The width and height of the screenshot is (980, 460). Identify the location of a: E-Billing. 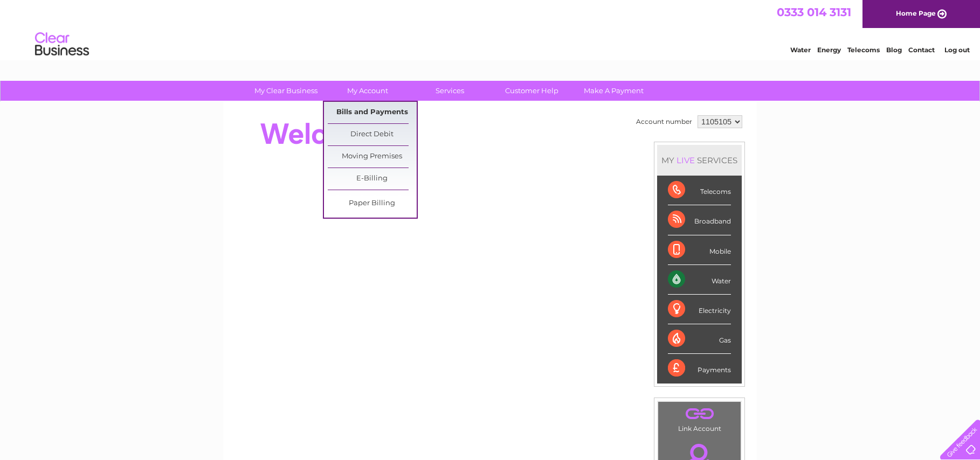
(372, 179).